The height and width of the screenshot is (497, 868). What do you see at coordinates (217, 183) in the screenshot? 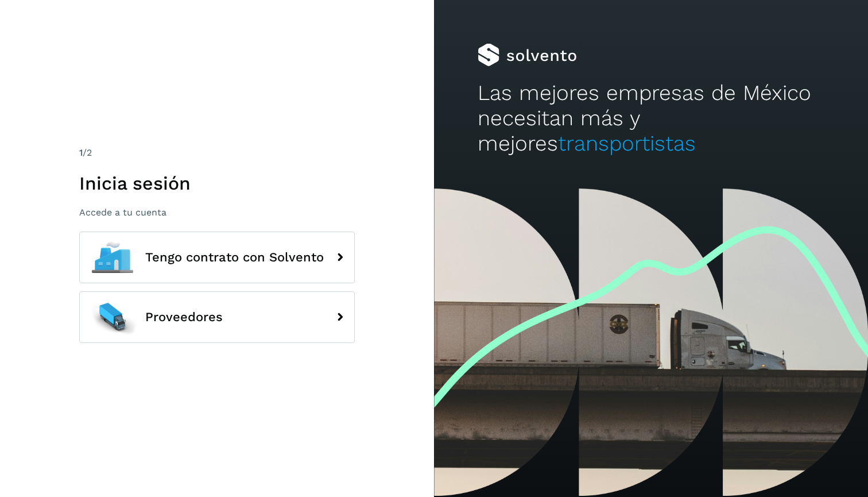
I see `h1: Inicia sesión` at bounding box center [217, 183].